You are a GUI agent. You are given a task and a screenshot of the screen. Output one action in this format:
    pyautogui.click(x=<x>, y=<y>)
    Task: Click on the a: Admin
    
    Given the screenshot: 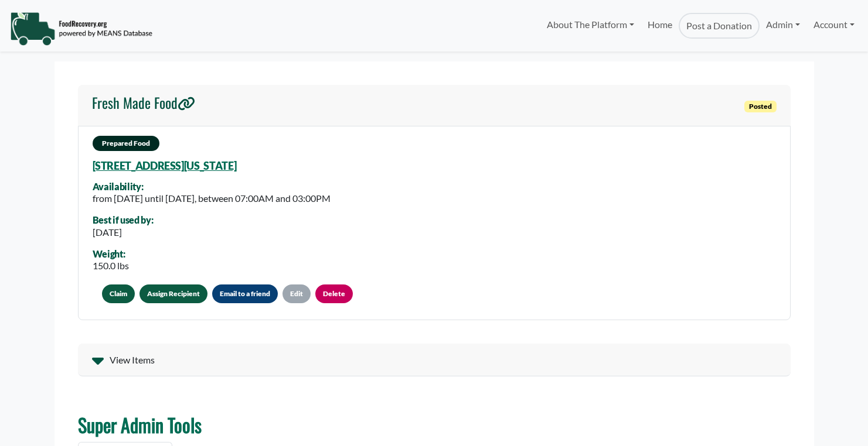 What is the action you would take?
    pyautogui.click(x=782, y=24)
    